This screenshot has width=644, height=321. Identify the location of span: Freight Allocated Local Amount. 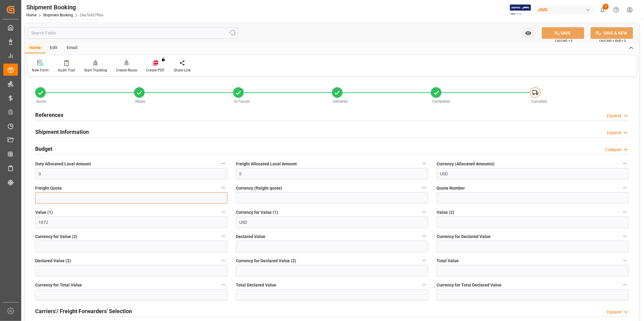
(267, 164).